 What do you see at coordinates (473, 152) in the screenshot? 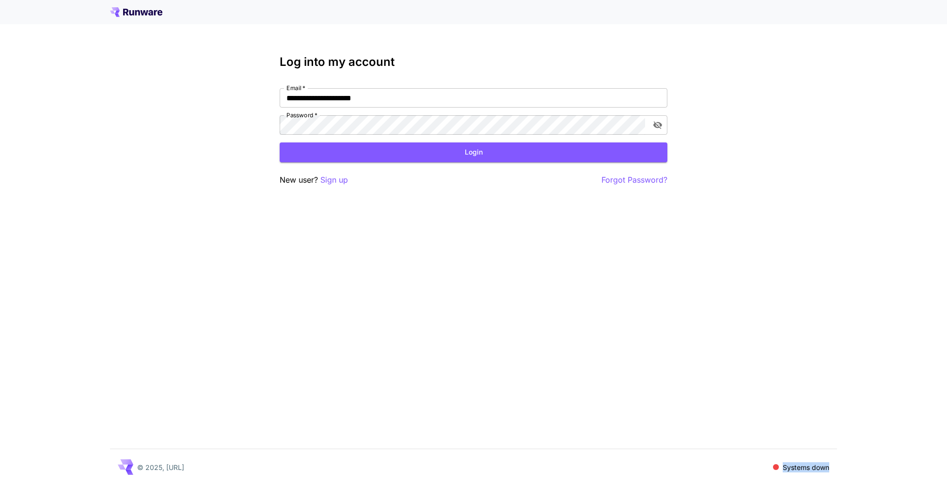
I see `button: Login` at bounding box center [473, 152].